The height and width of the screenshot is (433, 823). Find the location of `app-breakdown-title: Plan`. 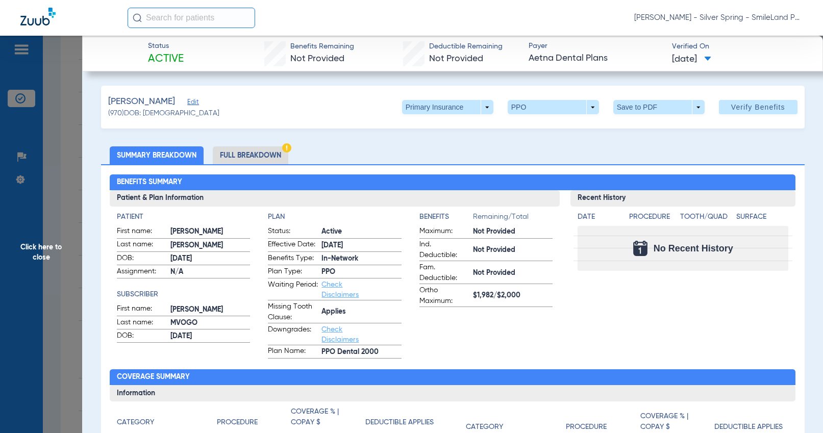

app-breakdown-title: Plan is located at coordinates (334, 217).